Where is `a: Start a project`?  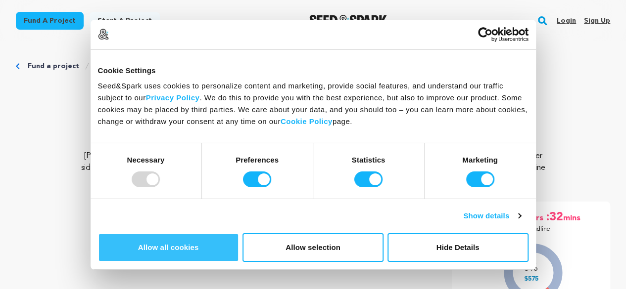 a: Start a project is located at coordinates (125, 21).